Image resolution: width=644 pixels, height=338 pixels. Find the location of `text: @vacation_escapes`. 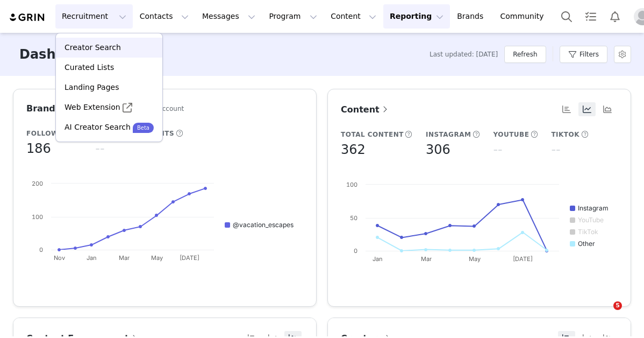

text: @vacation_escapes is located at coordinates (263, 224).